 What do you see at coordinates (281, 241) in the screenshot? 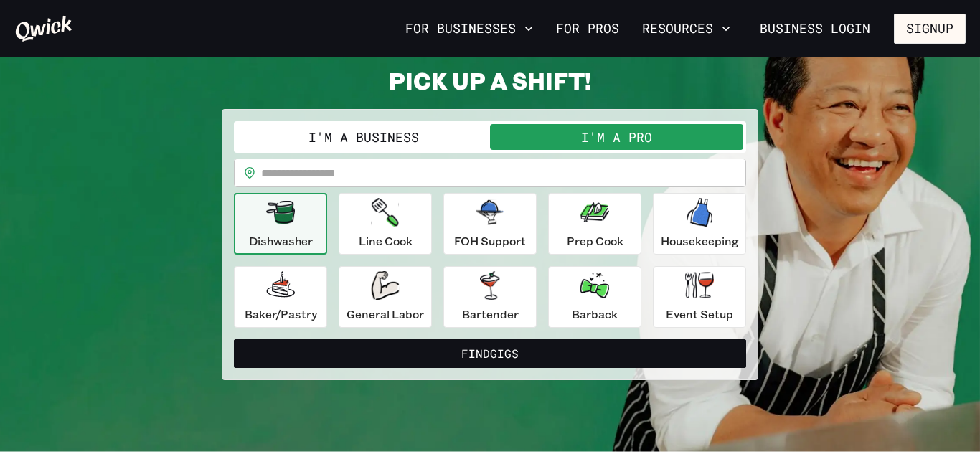
I see `p: Dishwasher` at bounding box center [281, 241].